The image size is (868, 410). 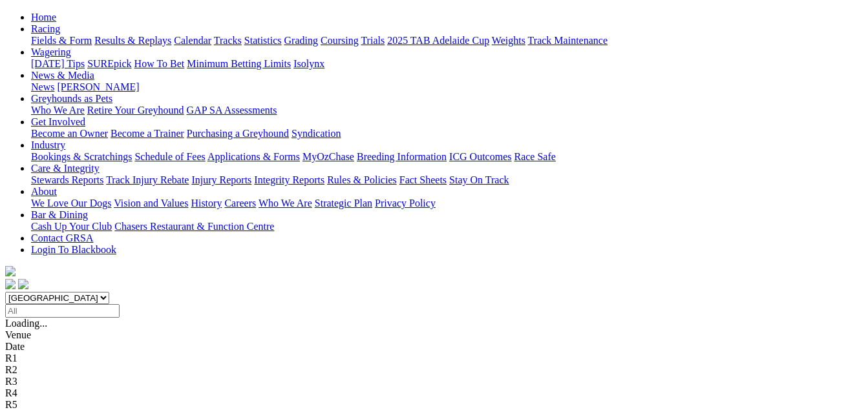 What do you see at coordinates (82, 156) in the screenshot?
I see `a: Bookings & Scratchings` at bounding box center [82, 156].